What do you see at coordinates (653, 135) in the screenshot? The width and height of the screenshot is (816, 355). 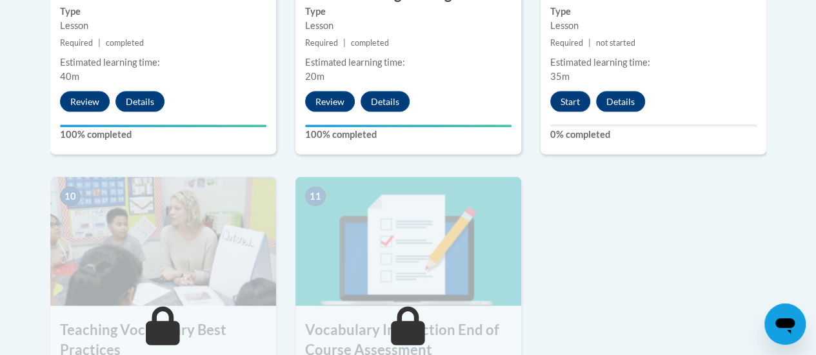 I see `label: 0% completed` at bounding box center [653, 135].